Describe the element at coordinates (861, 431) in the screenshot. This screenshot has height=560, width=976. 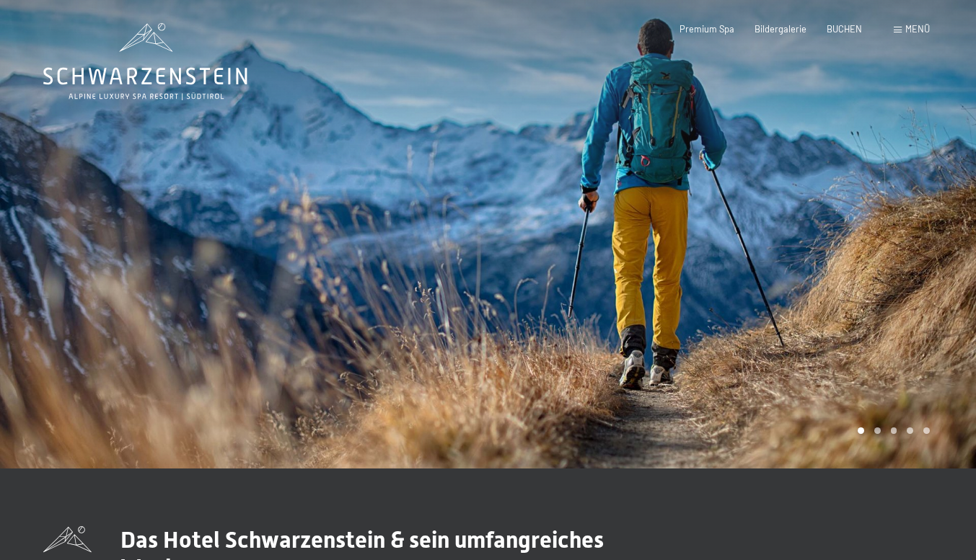
I see `div: Carousel Page 1 (Current Slide)` at that location.